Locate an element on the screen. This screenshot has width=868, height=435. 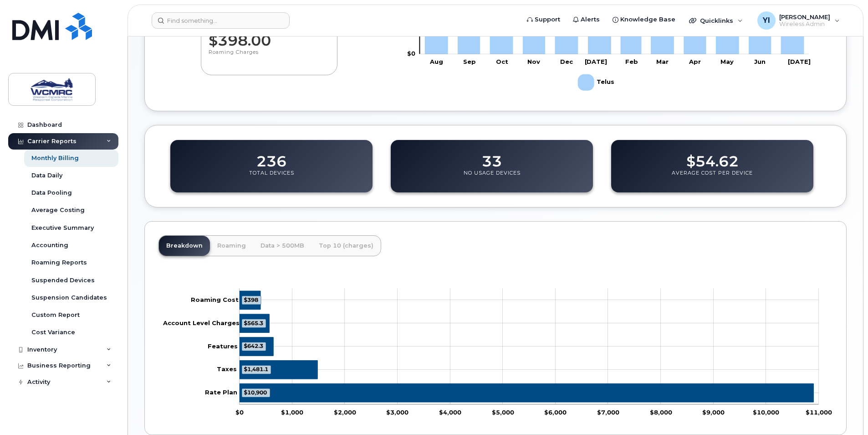
a: Support is located at coordinates (543, 19).